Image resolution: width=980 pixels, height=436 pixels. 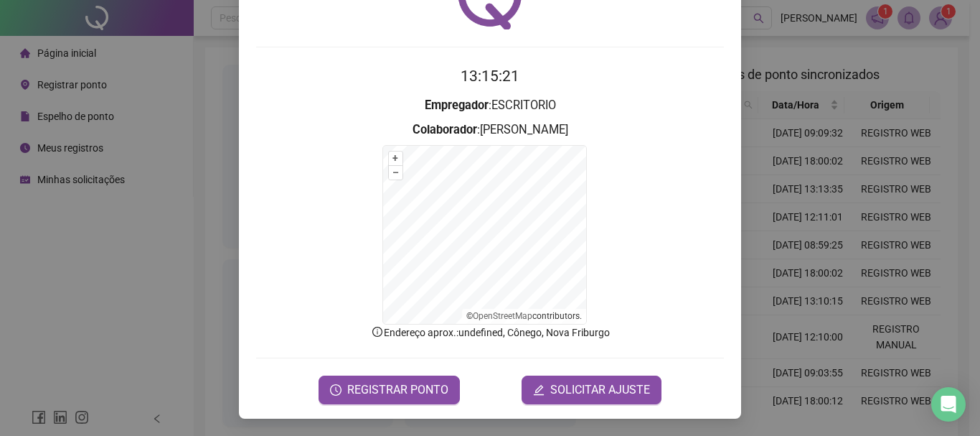 I want to click on span: SOLICITAR AJUSTE, so click(x=599, y=389).